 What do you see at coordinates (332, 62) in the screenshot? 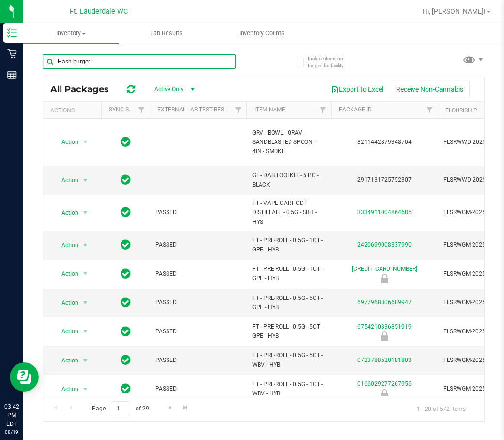
I see `span: Include items not tagged for facility` at bounding box center [332, 62].